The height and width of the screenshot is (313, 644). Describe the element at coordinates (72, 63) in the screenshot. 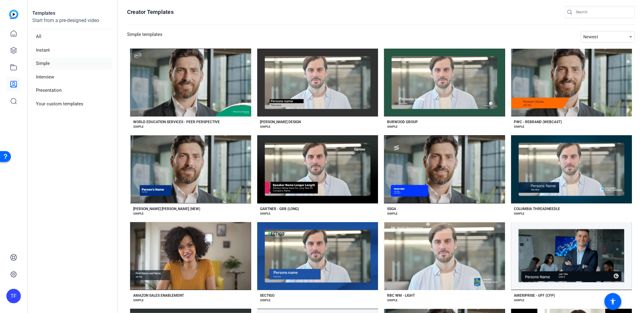

I see `li: Simple` at that location.